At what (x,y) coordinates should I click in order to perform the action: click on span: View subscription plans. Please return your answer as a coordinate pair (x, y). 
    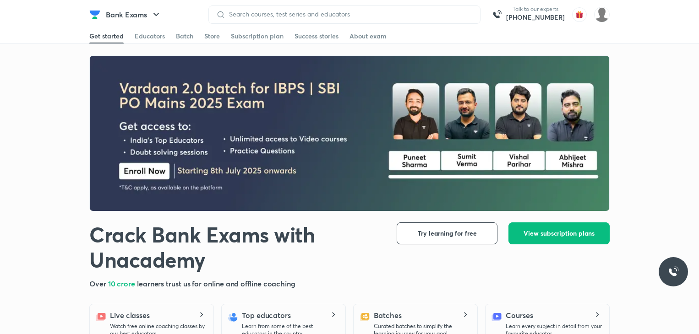
    Looking at the image, I should click on (559, 234).